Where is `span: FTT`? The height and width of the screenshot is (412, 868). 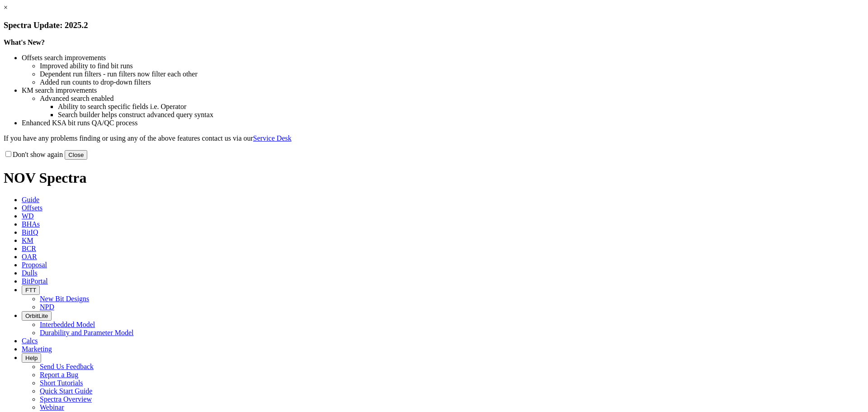 span: FTT is located at coordinates (31, 290).